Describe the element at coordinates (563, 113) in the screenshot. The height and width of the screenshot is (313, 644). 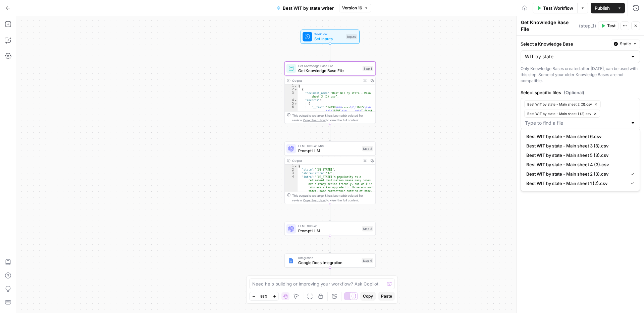
I see `button: Best WIT by state - Main sheet 1 (2).csv` at that location.